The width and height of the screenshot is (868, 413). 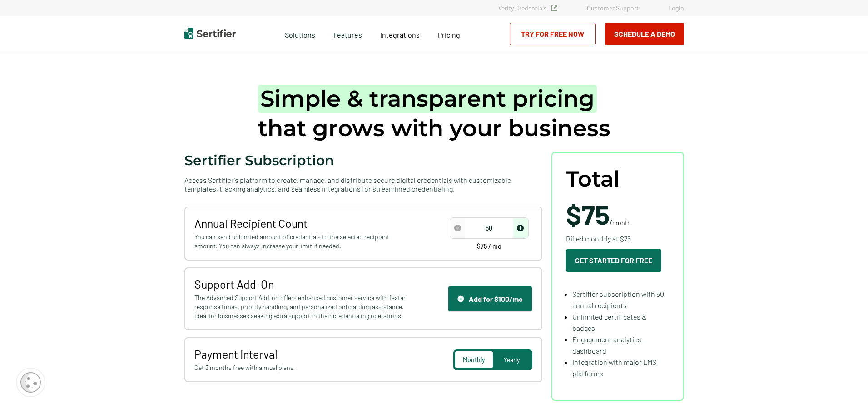 What do you see at coordinates (490, 299) in the screenshot?
I see `button: Support IconAdd for $100/mo` at bounding box center [490, 299].